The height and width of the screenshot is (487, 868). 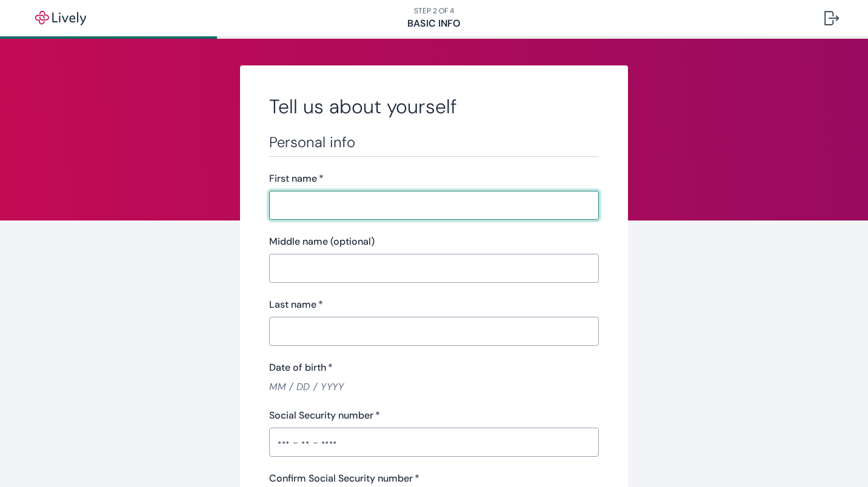 What do you see at coordinates (434, 107) in the screenshot?
I see `h2: Tell us about yourself` at bounding box center [434, 107].